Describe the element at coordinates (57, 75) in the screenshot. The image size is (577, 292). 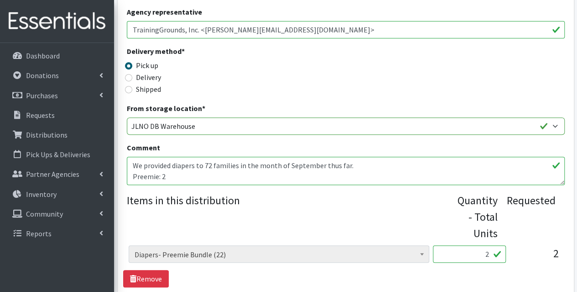
I see `a: Donations` at that location.